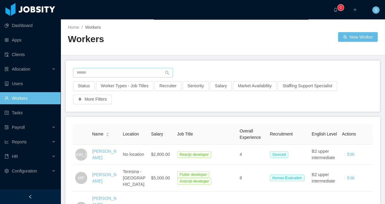 The image size is (385, 204). Describe the element at coordinates (281, 134) in the screenshot. I see `span: Recruitment` at that location.